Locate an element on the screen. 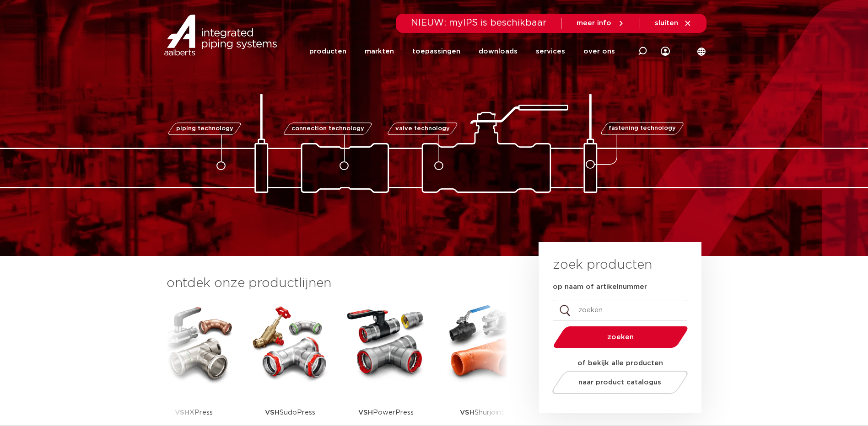  span: sluiten is located at coordinates (666, 23).